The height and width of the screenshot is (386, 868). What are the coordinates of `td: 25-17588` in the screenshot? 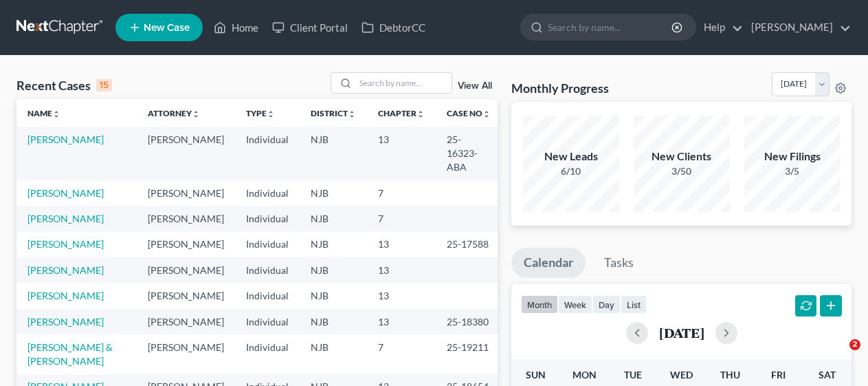 It's located at (469, 244).